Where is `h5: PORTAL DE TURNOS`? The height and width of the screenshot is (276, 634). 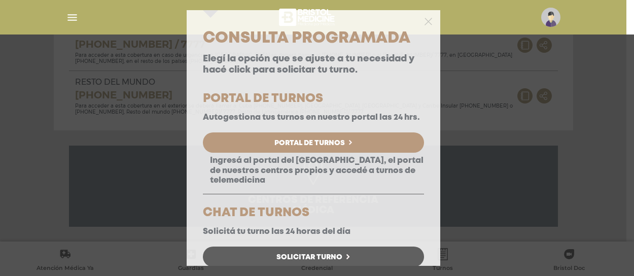 h5: PORTAL DE TURNOS is located at coordinates (313, 99).